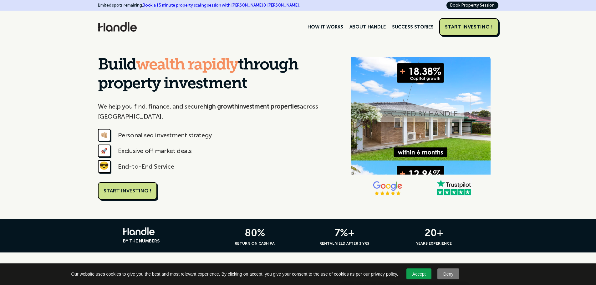  Describe the element at coordinates (146, 166) in the screenshot. I see `div: End-to-End Service` at that location.